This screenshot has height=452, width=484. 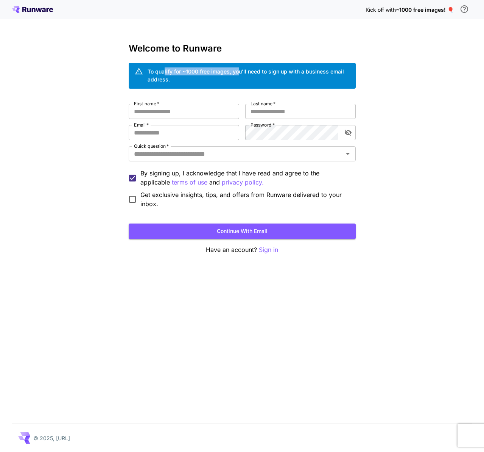 What do you see at coordinates (243, 182) in the screenshot?
I see `button: By signing up, I acknowledge that I have read and agree to the applicable terms of use and` at bounding box center [243, 182].